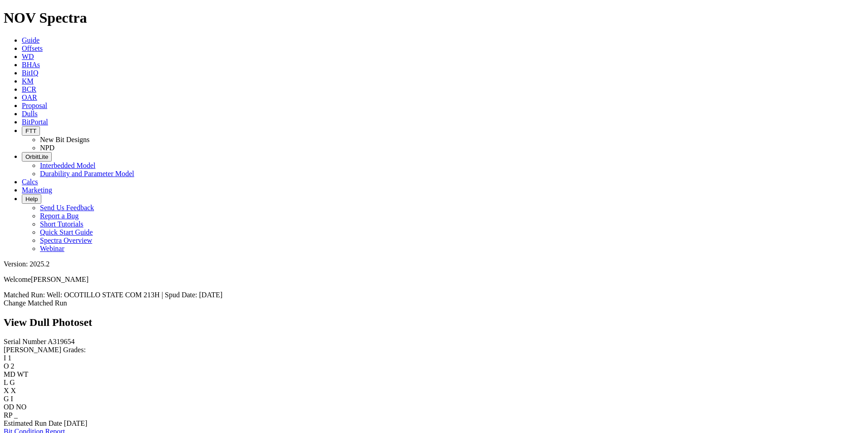  I want to click on span: 2, so click(13, 366).